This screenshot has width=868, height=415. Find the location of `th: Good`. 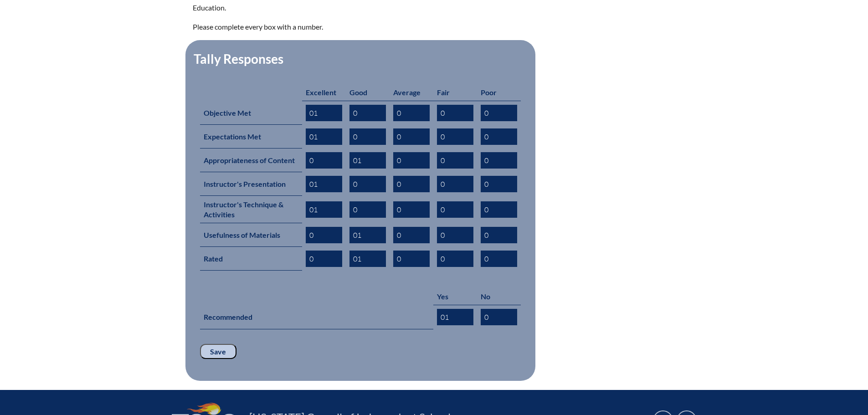

th: Good is located at coordinates (367, 92).